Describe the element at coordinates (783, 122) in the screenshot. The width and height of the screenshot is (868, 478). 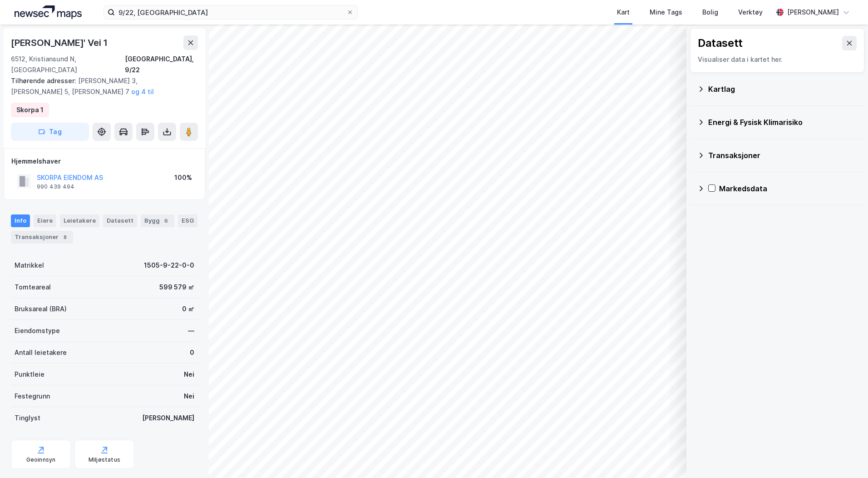
I see `div: Energi & Fysisk Klimarisiko` at that location.